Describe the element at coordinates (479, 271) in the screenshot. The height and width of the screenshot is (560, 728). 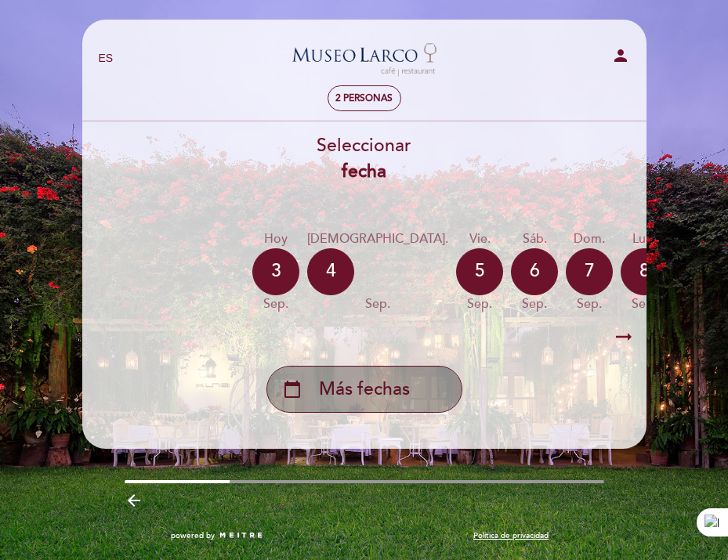
I see `div: 5` at that location.